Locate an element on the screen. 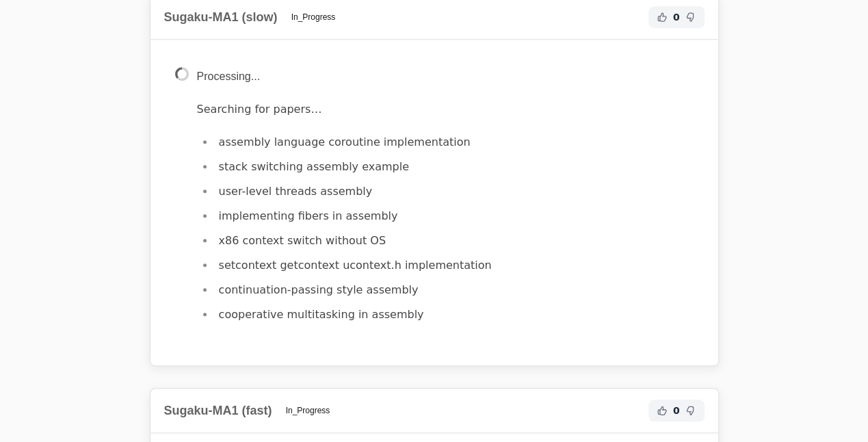  li: cooperative multitasking in assembly is located at coordinates (454, 315).